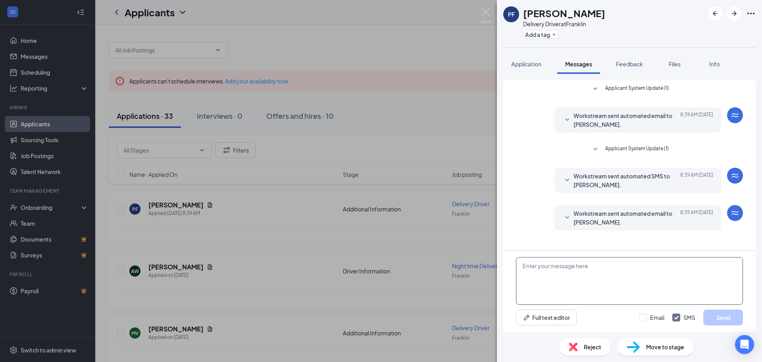  I want to click on span: Info, so click(714, 64).